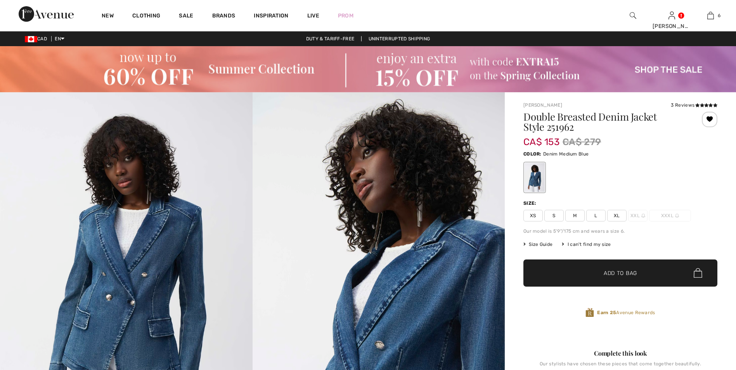 The width and height of the screenshot is (736, 370). I want to click on span: EN, so click(59, 39).